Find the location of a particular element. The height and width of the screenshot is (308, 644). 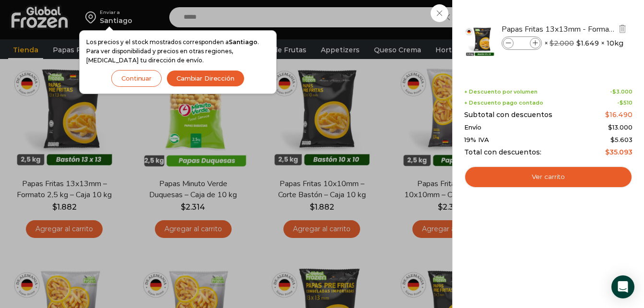

input: Product quantity is located at coordinates (522, 43).